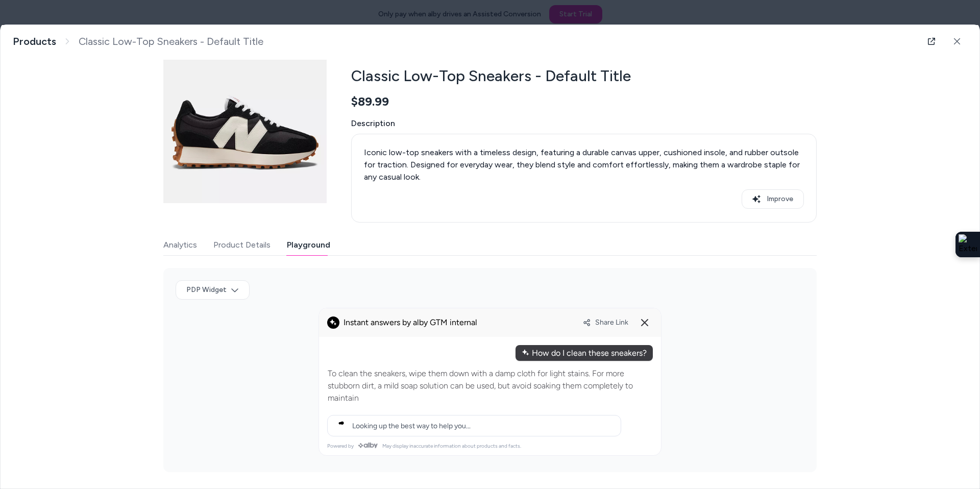 The width and height of the screenshot is (980, 489). What do you see at coordinates (584, 124) in the screenshot?
I see `span: Description` at bounding box center [584, 124].